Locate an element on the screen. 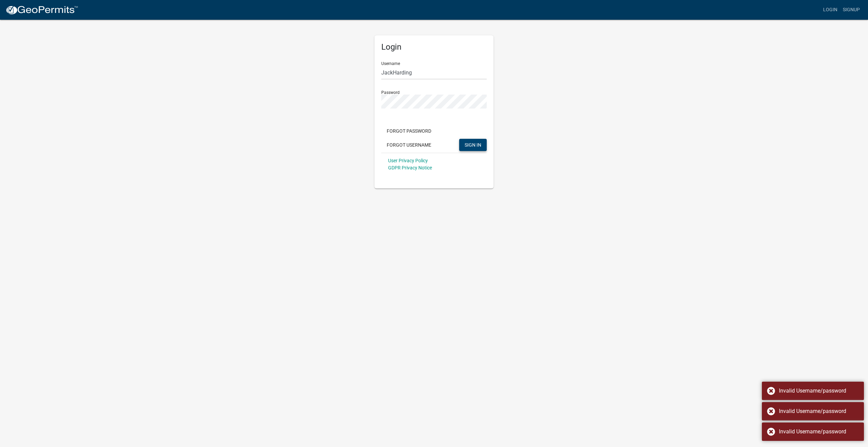  button: Forgot Password is located at coordinates (409, 131).